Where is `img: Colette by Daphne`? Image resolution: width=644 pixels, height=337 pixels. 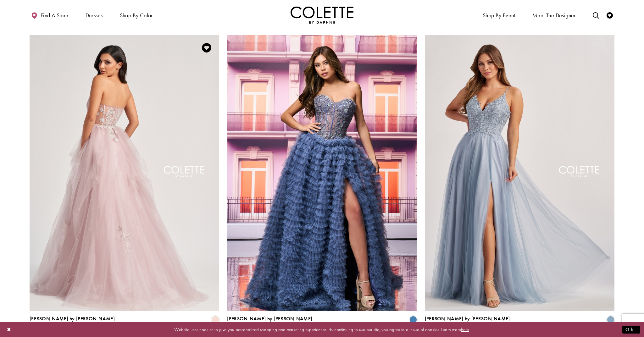
img: Colette by Daphne is located at coordinates (322, 15).